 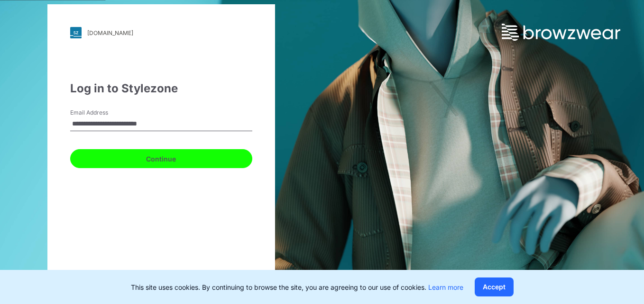 What do you see at coordinates (297, 287) in the screenshot?
I see `p: This site uses cookies. By continuing to browse the site, you are agreeing to our use of cookies.` at bounding box center [297, 287].